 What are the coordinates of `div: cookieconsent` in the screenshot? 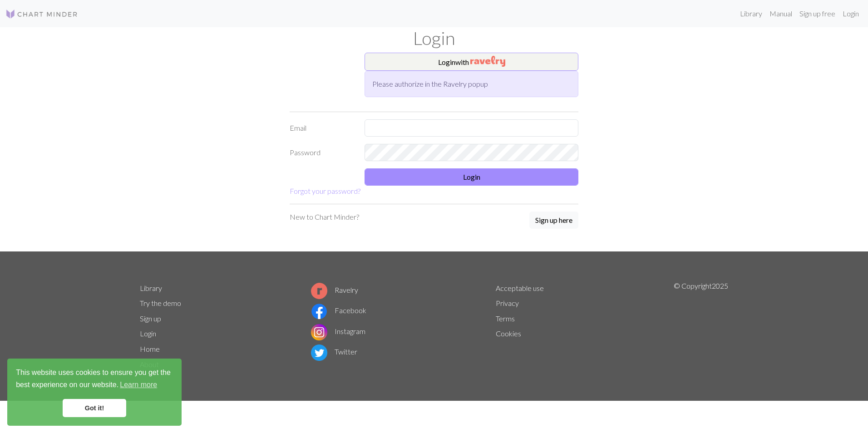 It's located at (95, 392).